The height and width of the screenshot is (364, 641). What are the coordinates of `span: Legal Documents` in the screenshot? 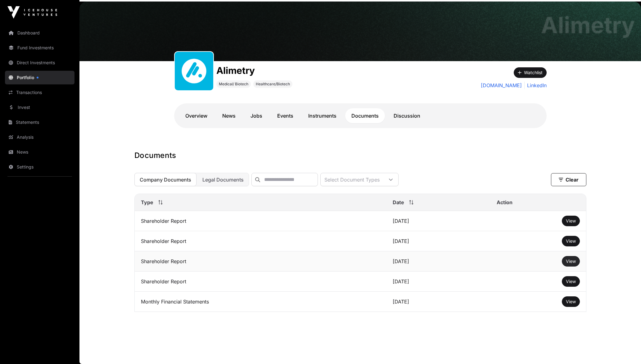 It's located at (223, 180).